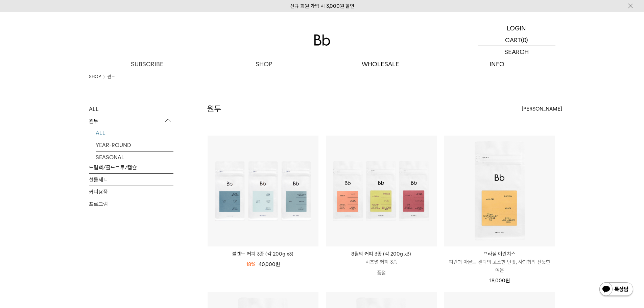 The width and height of the screenshot is (644, 308). What do you see at coordinates (517, 28) in the screenshot?
I see `a: LOGIN` at bounding box center [517, 28].